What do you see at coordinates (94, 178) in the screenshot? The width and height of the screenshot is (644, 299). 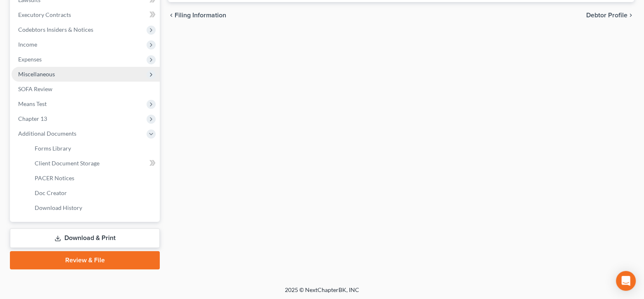 I see `a: PACER Notices` at bounding box center [94, 178].